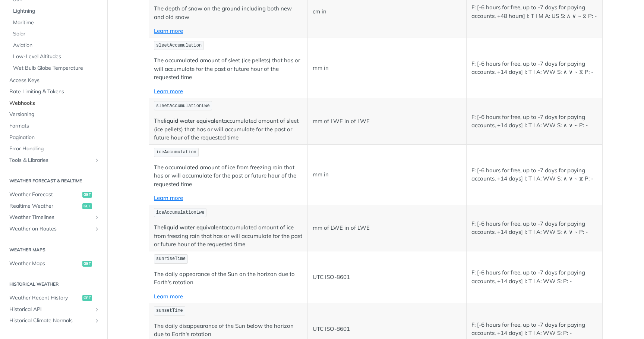  What do you see at coordinates (177, 152) in the screenshot?
I see `span: iceAccumulation` at bounding box center [177, 152].